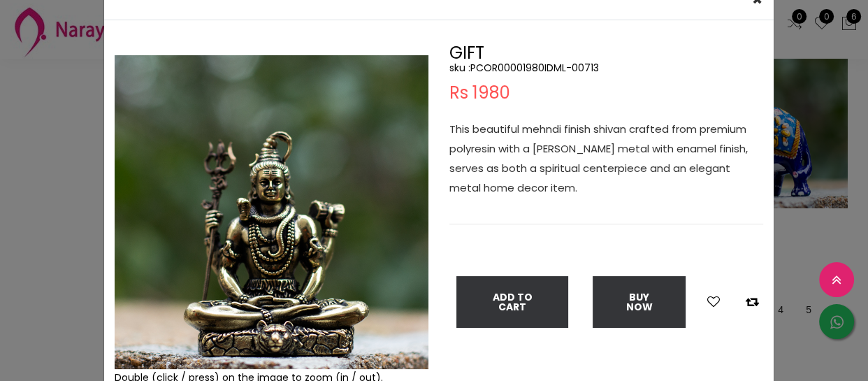  Describe the element at coordinates (752, 302) in the screenshot. I see `button: Add to compare` at that location.